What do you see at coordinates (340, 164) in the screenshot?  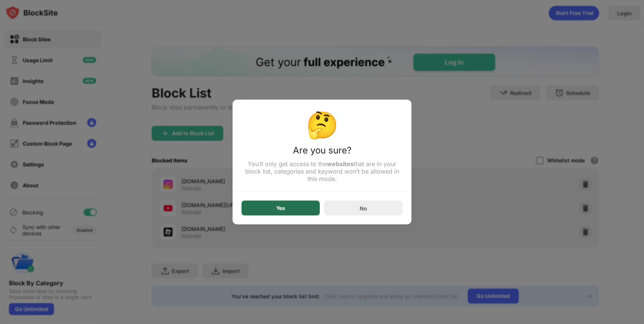 I see `strong: websites` at bounding box center [340, 164].